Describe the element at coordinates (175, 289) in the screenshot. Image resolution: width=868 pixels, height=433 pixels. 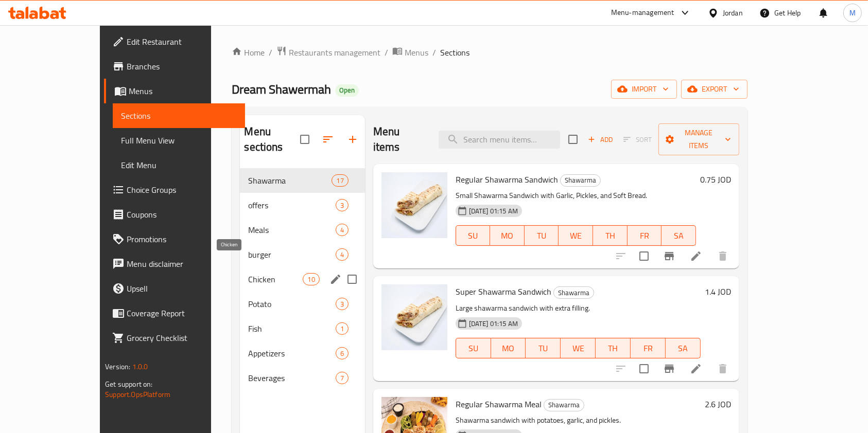
I see `a: Upsell` at that location.